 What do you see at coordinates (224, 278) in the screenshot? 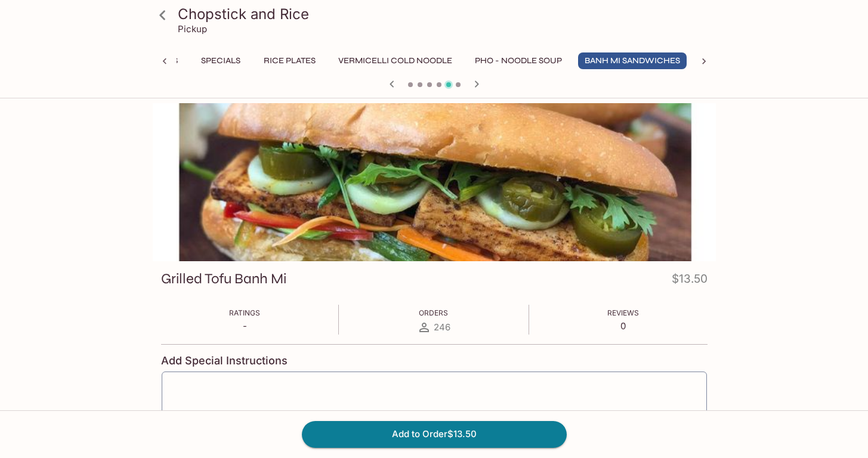
I see `h3: Grilled Tofu Banh Mi` at bounding box center [224, 278].